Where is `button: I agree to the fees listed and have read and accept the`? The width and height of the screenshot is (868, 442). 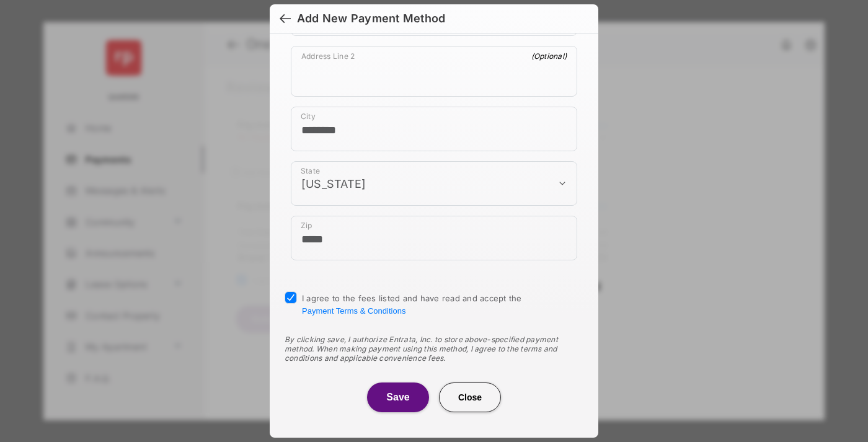
button: I agree to the fees listed and have read and accept the is located at coordinates (353, 311).